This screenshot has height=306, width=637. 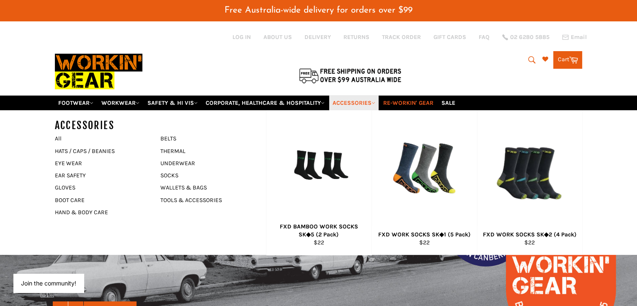 What do you see at coordinates (207, 151) in the screenshot?
I see `a: THERMAL` at bounding box center [207, 151].